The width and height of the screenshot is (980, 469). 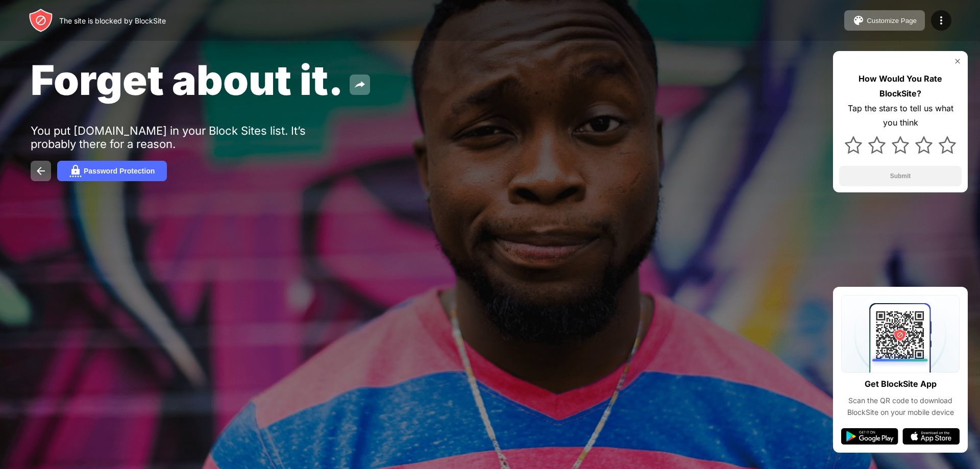 I want to click on img: rate-us-close.svg, so click(x=958, y=61).